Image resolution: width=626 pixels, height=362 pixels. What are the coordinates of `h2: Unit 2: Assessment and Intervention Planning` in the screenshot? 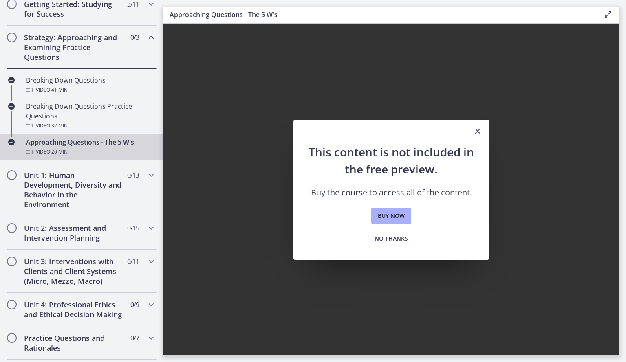 It's located at (74, 233).